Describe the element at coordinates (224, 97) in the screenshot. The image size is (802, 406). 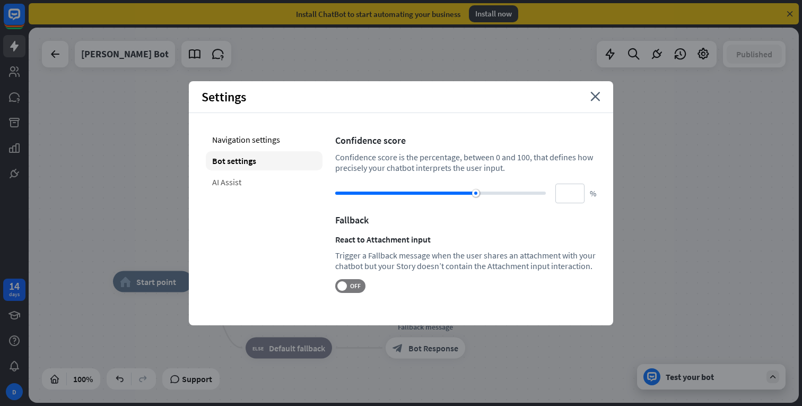
I see `span: Settings` at that location.